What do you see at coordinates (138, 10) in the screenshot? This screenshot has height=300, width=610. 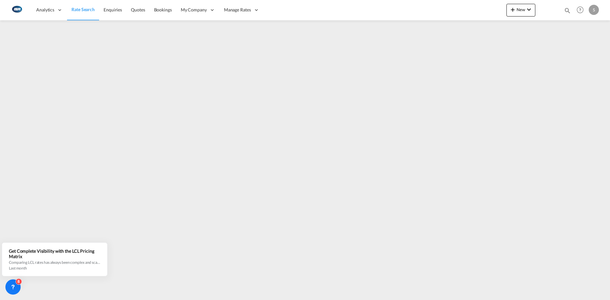 I see `span: Quotes` at bounding box center [138, 10].